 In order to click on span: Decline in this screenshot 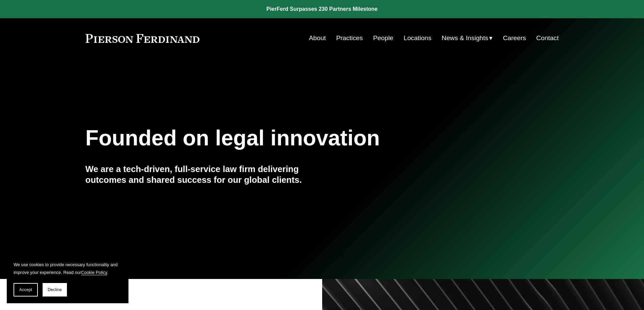, I will do `click(55, 290)`.